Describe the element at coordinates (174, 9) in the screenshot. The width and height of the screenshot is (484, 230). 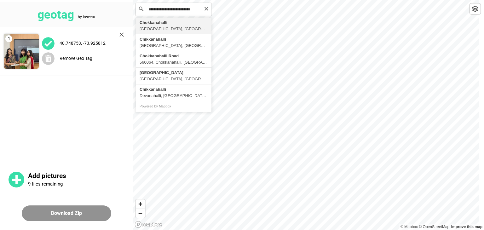
I see `input: Search` at that location.